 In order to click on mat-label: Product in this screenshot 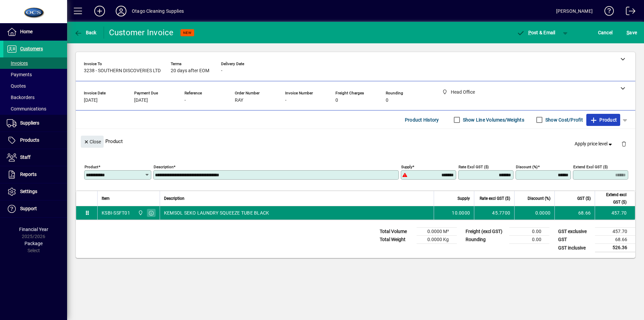, I will do `click(91, 167)`.